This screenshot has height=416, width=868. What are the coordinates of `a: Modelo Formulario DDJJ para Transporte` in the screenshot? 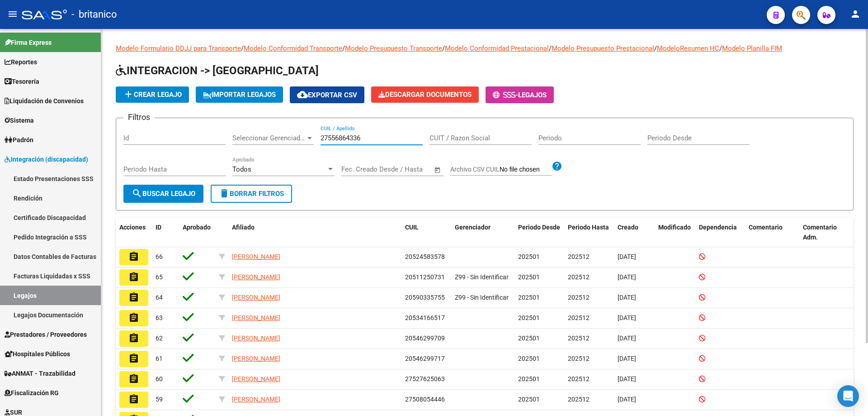 It's located at (178, 48).